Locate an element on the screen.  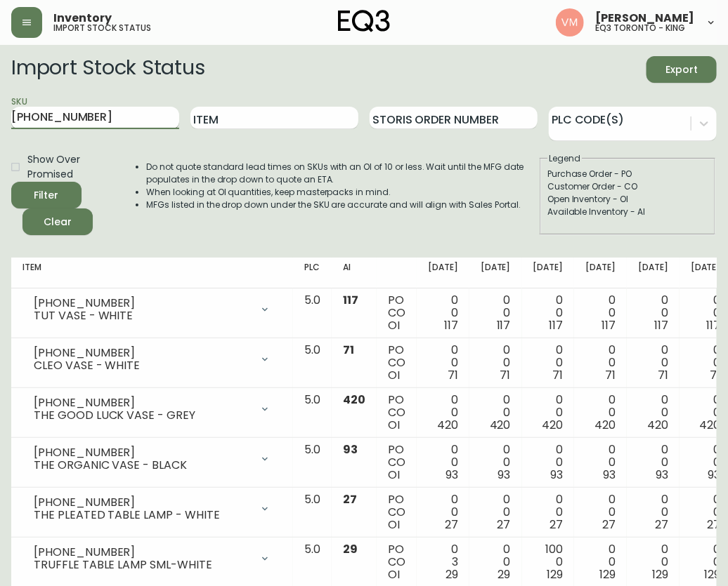
h5: import stock status is located at coordinates (102, 28).